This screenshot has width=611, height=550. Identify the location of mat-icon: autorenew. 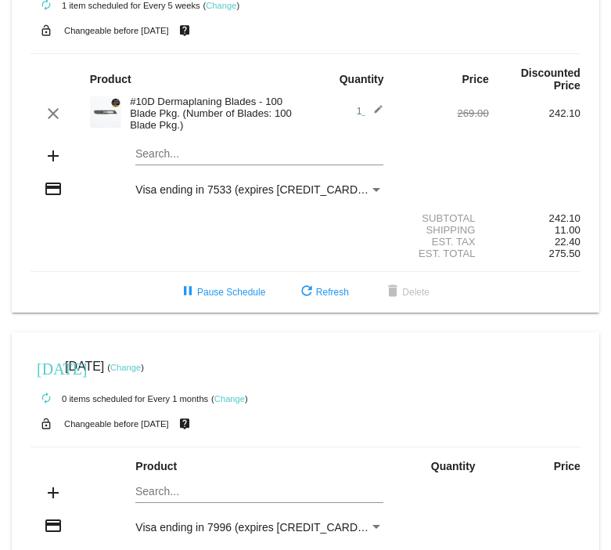
(46, 398).